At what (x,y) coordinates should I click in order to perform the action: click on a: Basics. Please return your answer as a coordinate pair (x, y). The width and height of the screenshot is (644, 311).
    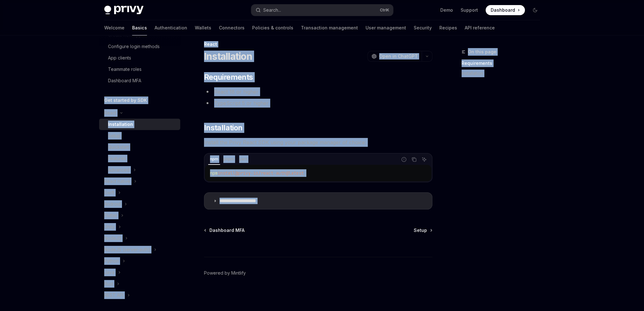
    Looking at the image, I should click on (140, 28).